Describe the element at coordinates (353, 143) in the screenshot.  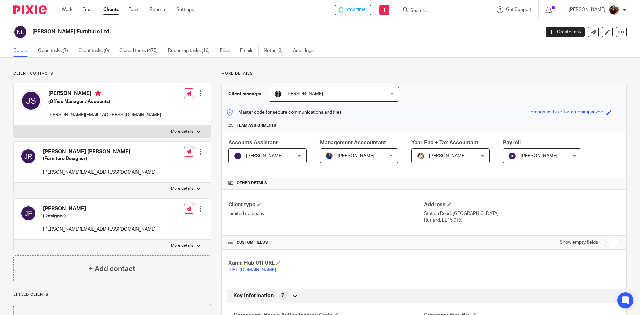
I see `span: Management Acccountant` at that location.